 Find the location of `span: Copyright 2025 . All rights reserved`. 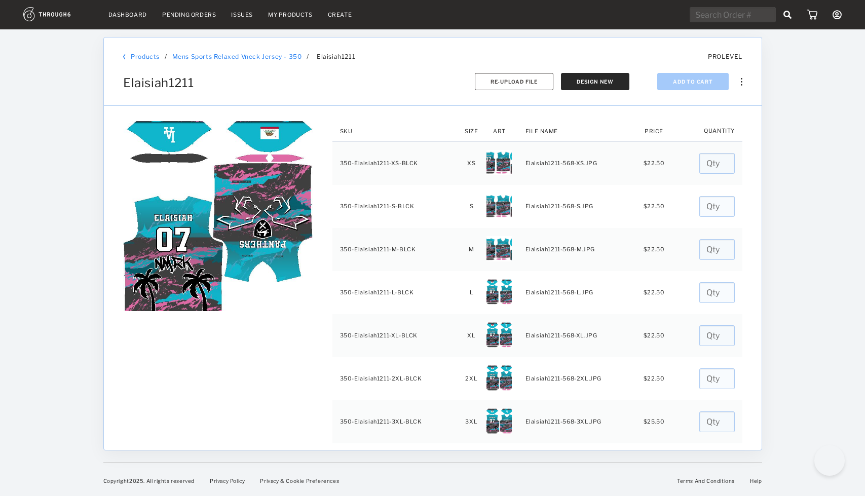

span: Copyright 2025 . All rights reserved is located at coordinates (149, 481).